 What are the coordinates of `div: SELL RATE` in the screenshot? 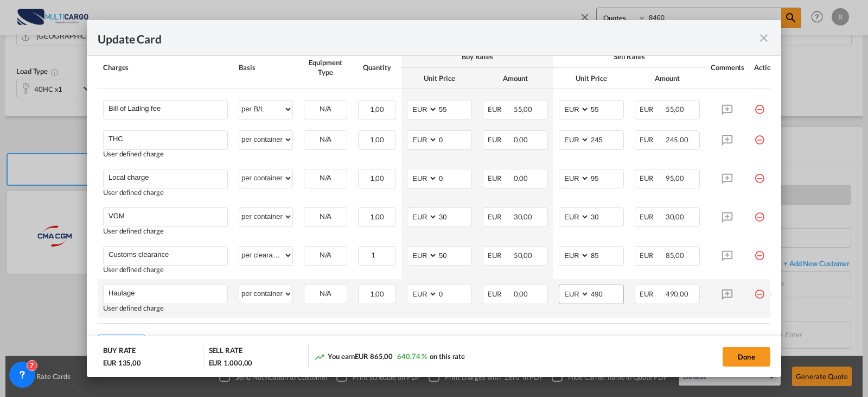 It's located at (226, 352).